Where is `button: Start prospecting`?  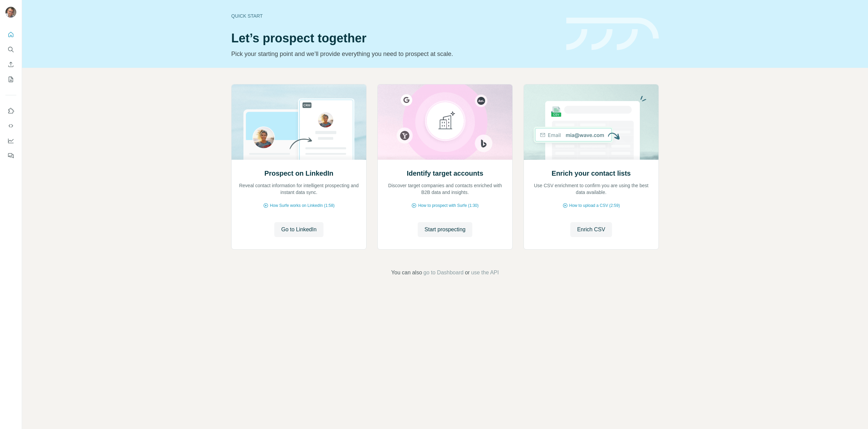
button: Start prospecting is located at coordinates (445, 230).